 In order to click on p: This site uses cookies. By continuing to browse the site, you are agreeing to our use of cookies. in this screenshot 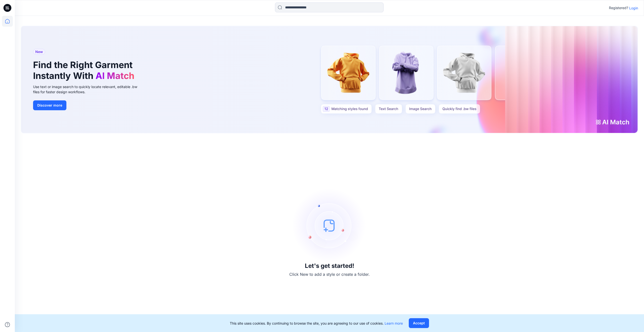, I will do `click(316, 323)`.